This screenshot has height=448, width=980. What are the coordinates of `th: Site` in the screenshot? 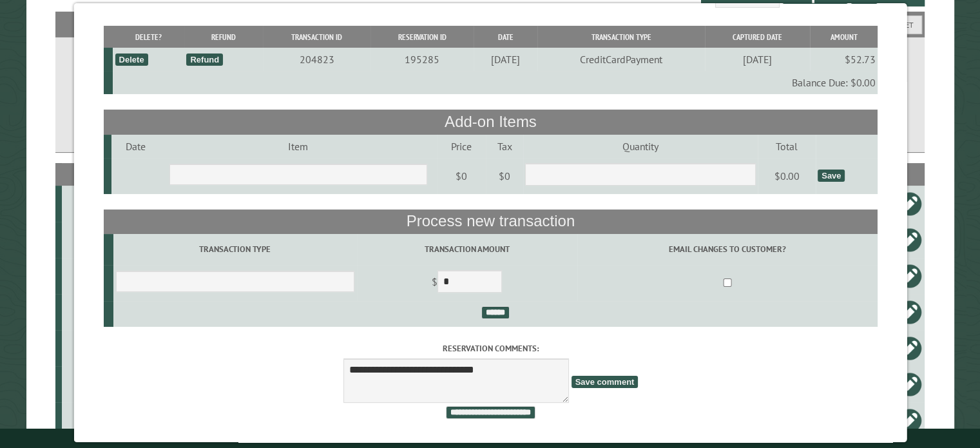 It's located at (96, 174).